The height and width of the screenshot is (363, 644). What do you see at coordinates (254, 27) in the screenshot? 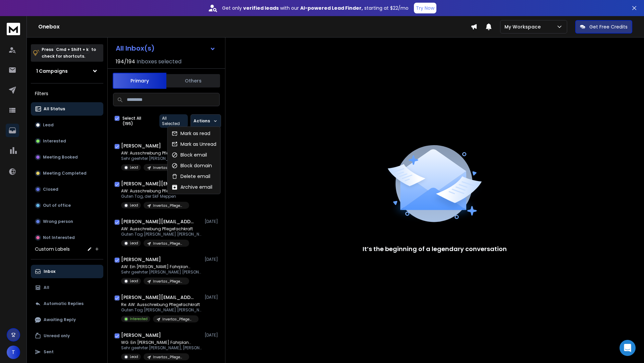
I see `h1: Onebox` at bounding box center [254, 27].